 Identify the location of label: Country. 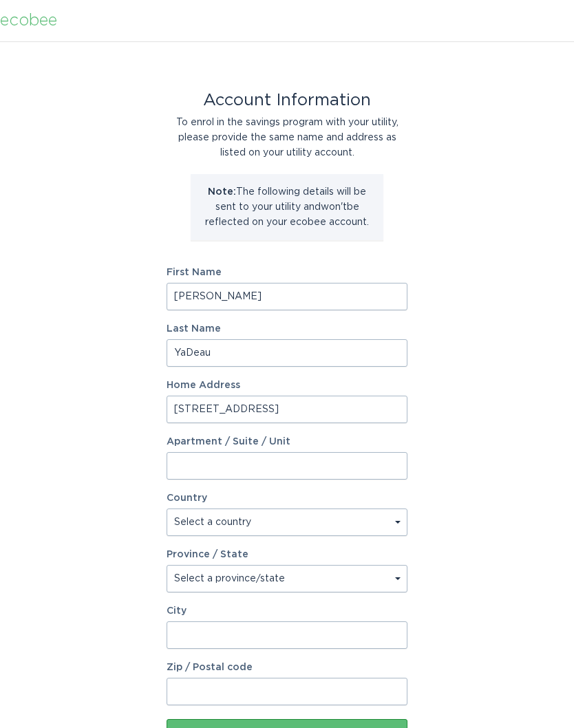
(186, 499).